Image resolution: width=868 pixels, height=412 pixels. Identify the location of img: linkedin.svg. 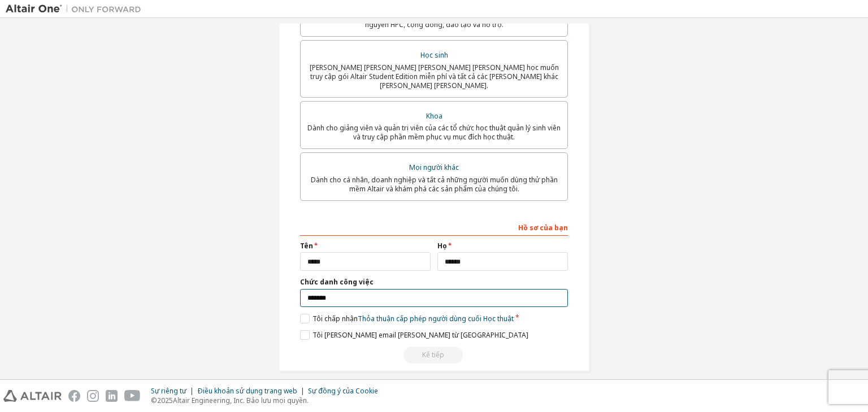
(111, 396).